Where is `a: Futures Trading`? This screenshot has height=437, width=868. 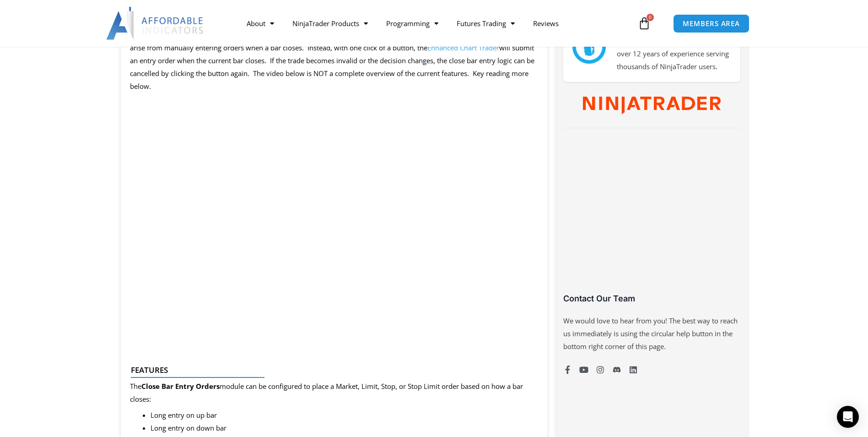
a: Futures Trading is located at coordinates (485, 24).